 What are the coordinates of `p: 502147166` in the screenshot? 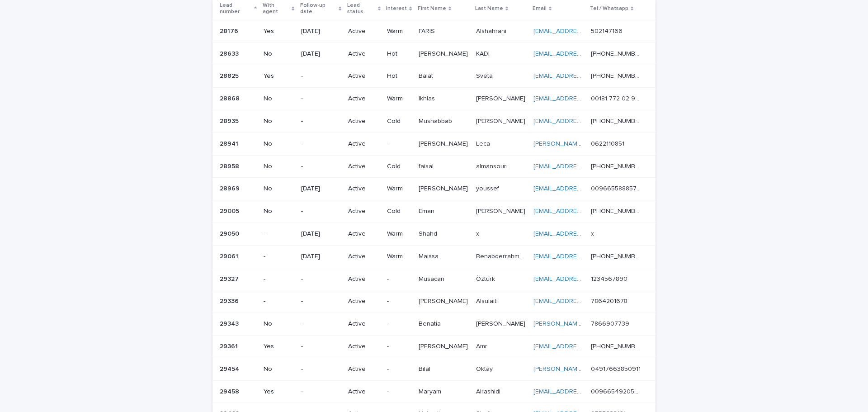 It's located at (608, 30).